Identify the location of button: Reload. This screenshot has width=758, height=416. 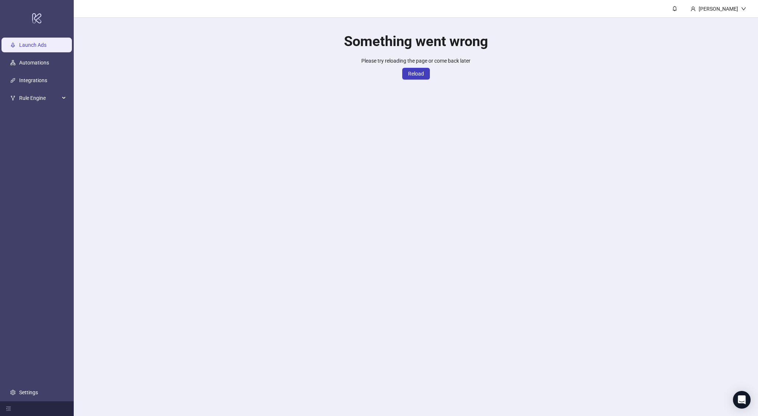
(416, 74).